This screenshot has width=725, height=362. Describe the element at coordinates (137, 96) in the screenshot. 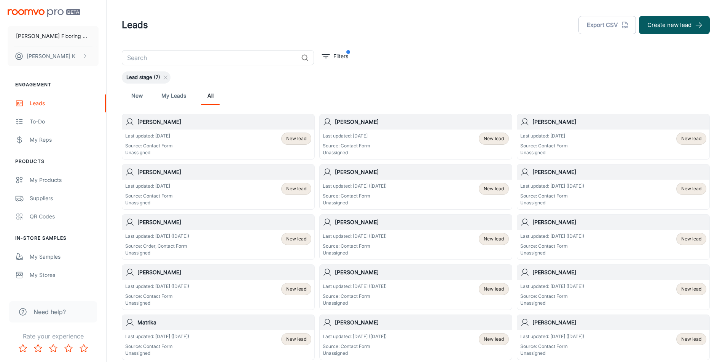

I see `a: New` at that location.